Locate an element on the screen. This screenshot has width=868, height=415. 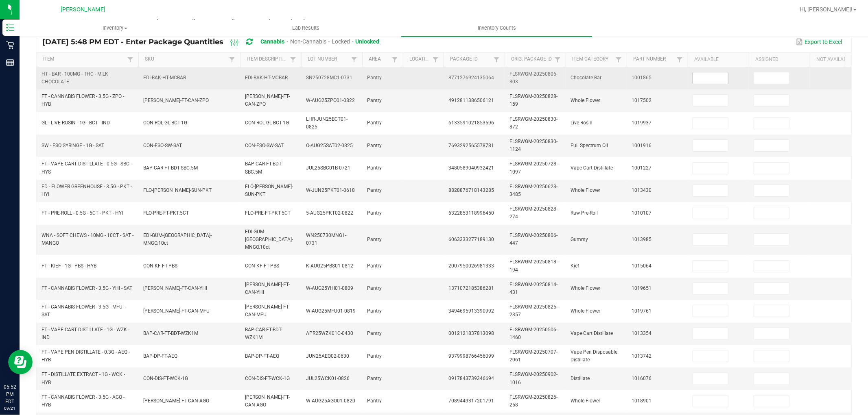
inline-svg: Reports is located at coordinates (10, 62).